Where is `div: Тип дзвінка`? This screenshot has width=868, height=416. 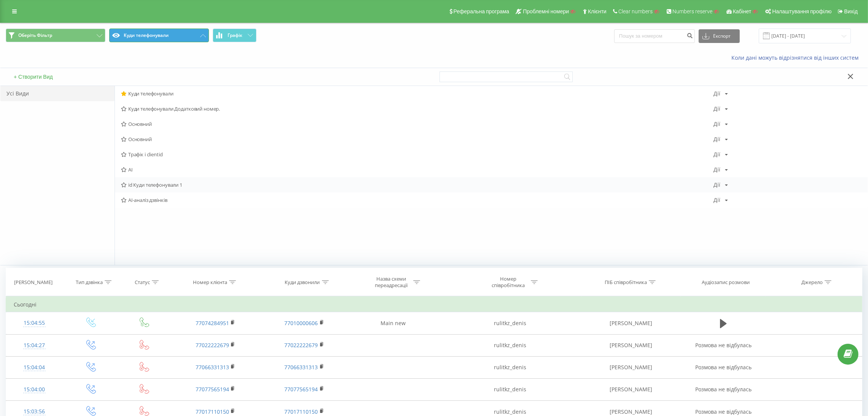
div: Тип дзвінка is located at coordinates (89, 282).